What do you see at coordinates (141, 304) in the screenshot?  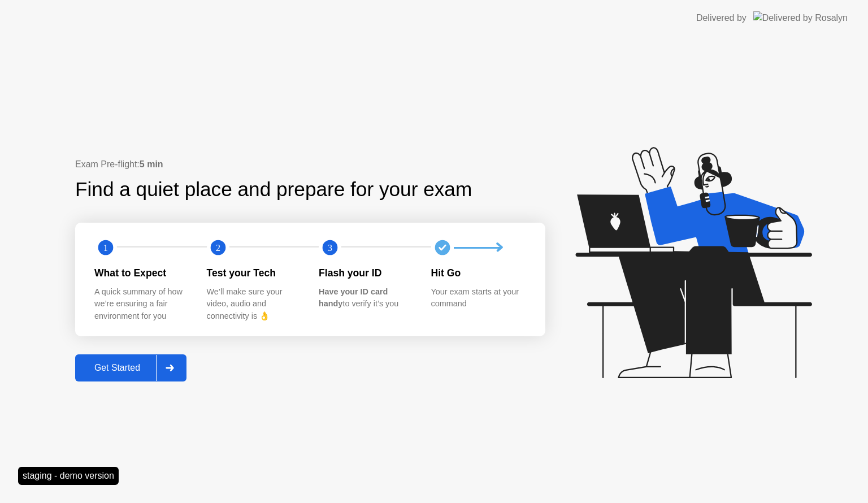 I see `div: A quick summary of how we’re ensuring a fair environment for you` at bounding box center [141, 304].